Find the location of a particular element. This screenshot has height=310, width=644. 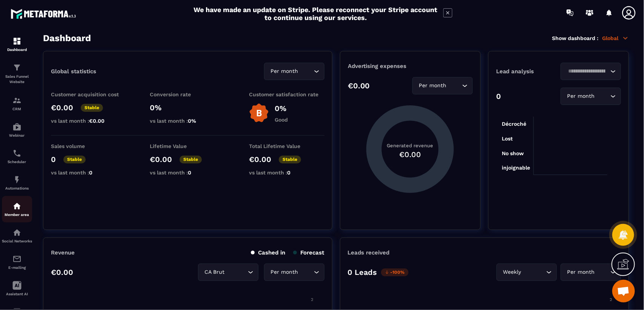

img: email is located at coordinates (17, 259).